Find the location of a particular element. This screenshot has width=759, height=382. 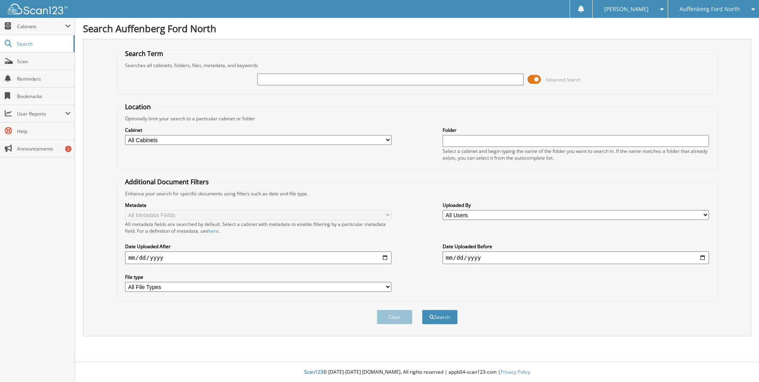

div: Optionally limit your search to a particular cabinet or folder is located at coordinates (417, 118).